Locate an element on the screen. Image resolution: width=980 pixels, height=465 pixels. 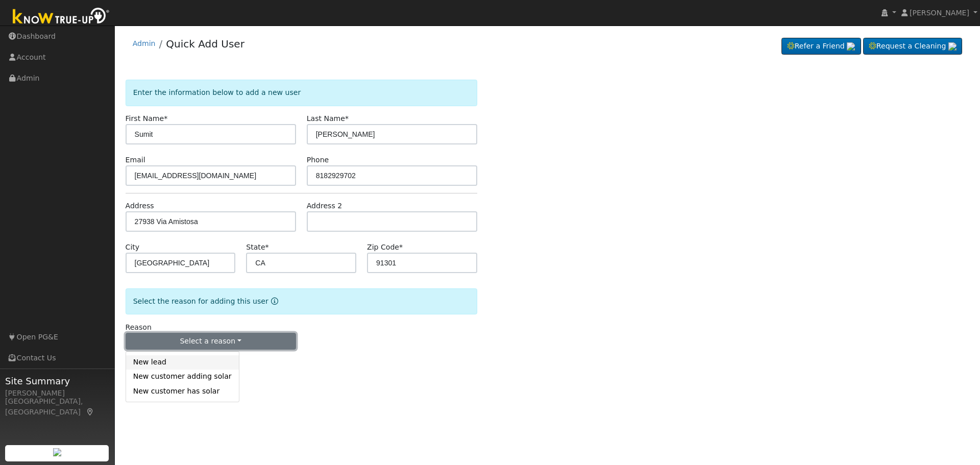
label: First Name is located at coordinates (147, 118).